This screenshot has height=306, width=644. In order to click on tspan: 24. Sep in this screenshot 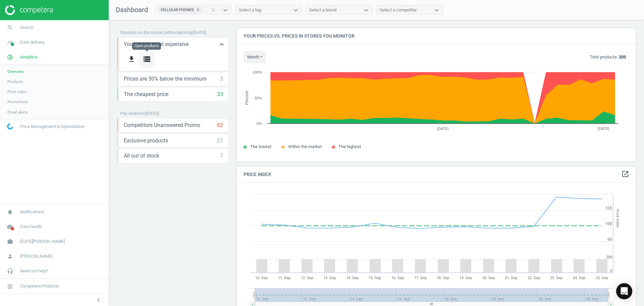, I will do `click(579, 278)`.